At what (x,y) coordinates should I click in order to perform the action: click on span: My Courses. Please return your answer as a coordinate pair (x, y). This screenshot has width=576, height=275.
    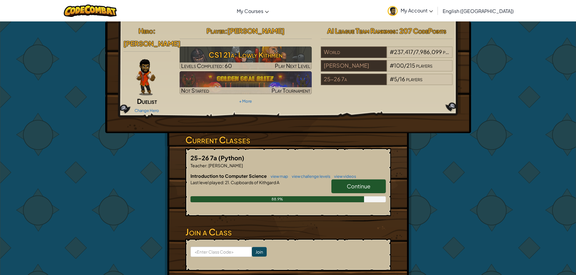
    Looking at the image, I should click on (250, 11).